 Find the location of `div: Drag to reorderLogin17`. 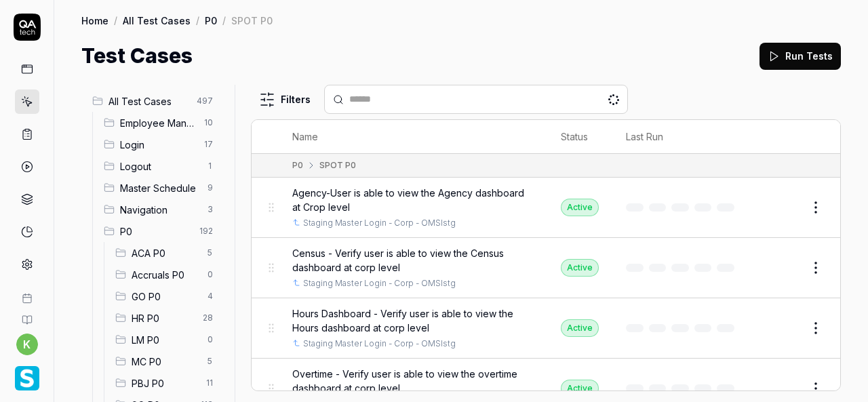

div: Drag to reorderLogin17 is located at coordinates (161, 144).